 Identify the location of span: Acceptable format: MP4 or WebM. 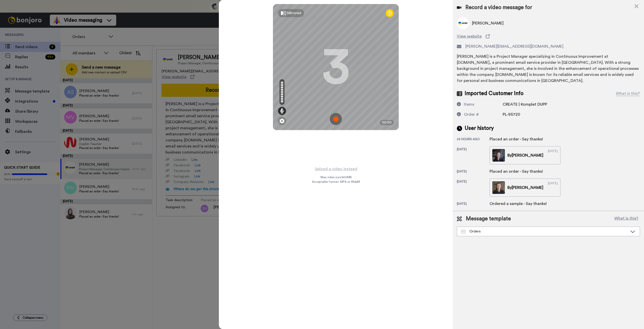
(336, 182).